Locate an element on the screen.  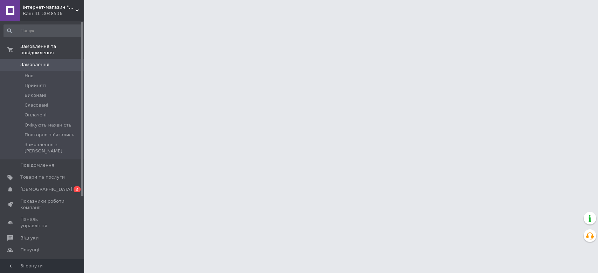
span: 2 is located at coordinates (77, 189).